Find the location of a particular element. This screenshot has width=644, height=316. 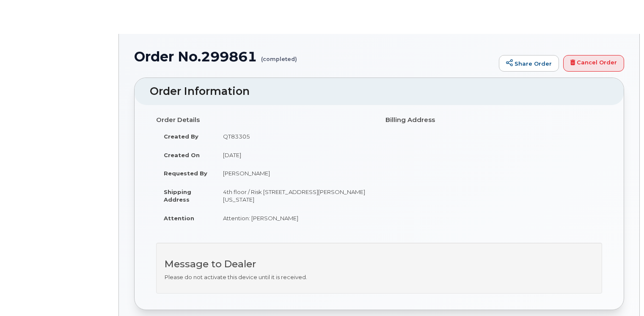

h2: Order Information is located at coordinates (379, 92).